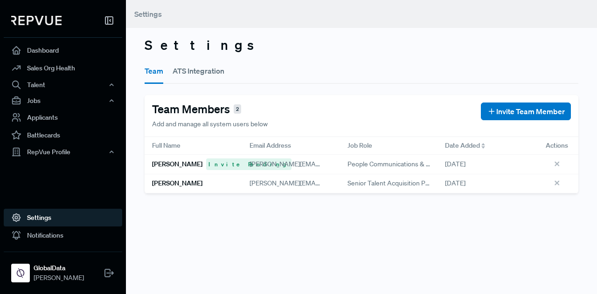 This screenshot has width=597, height=294. Describe the element at coordinates (360, 146) in the screenshot. I see `span: Job Role` at that location.